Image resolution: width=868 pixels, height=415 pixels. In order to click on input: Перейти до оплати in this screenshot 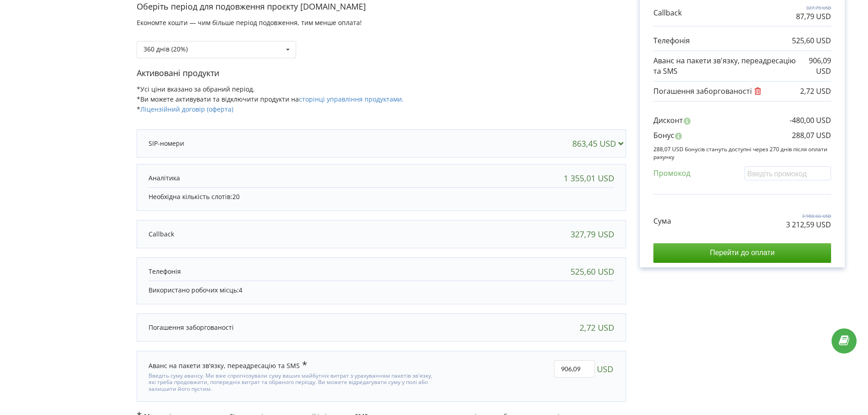, I will do `click(743, 253)`.